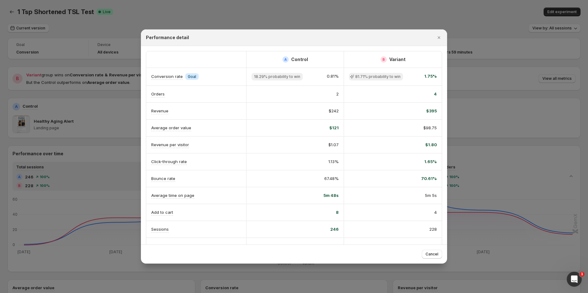 Image resolution: width=588 pixels, height=293 pixels. I want to click on span: 67.48%, so click(332, 178).